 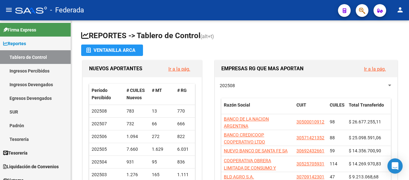 I want to click on datatable-header-cell: CUIT, so click(x=311, y=108).